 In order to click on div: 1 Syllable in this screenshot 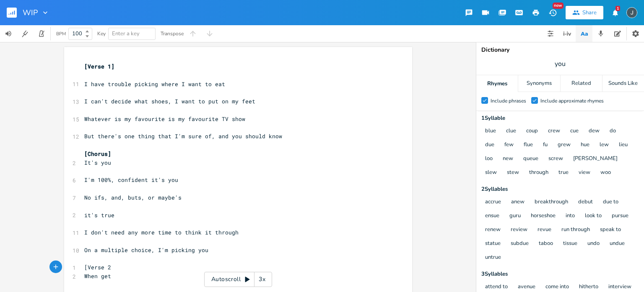, I will do `click(561, 118)`.